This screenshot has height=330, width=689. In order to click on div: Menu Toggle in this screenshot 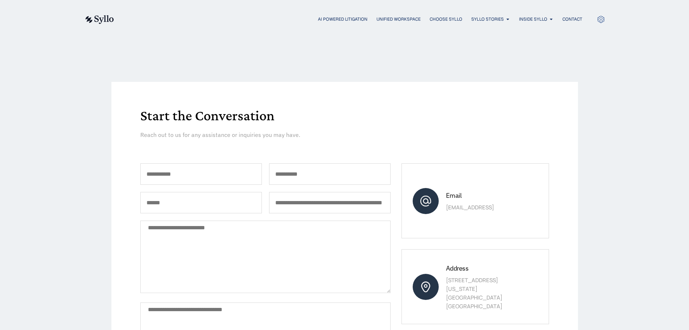, I will do `click(355, 19)`.